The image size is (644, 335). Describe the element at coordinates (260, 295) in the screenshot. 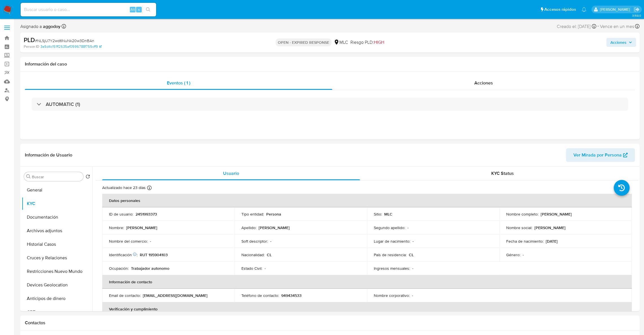

I see `p: Teléfono de contacto :` at that location.